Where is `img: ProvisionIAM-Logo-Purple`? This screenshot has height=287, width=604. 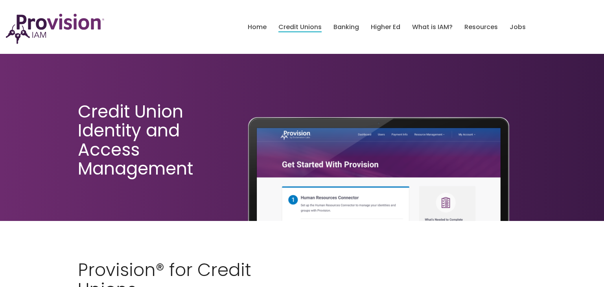 img: ProvisionIAM-Logo-Purple is located at coordinates (55, 29).